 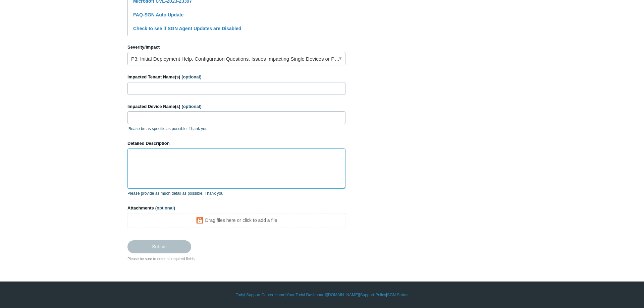 What do you see at coordinates (187, 28) in the screenshot?
I see `a: Check to see if SGN Agent Updates are Disabled` at bounding box center [187, 28].